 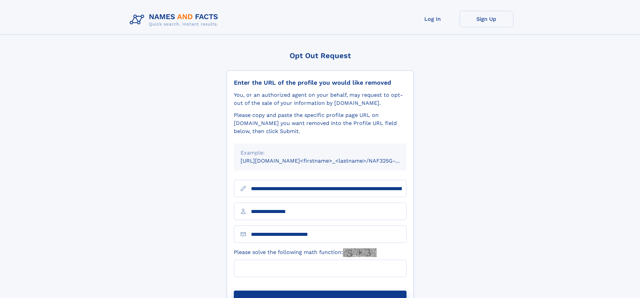 What do you see at coordinates (320, 99) in the screenshot?
I see `div: You, or an authorized agent on your behalf, may request to opt-out of the sale of your informatio...` at bounding box center [320, 99].